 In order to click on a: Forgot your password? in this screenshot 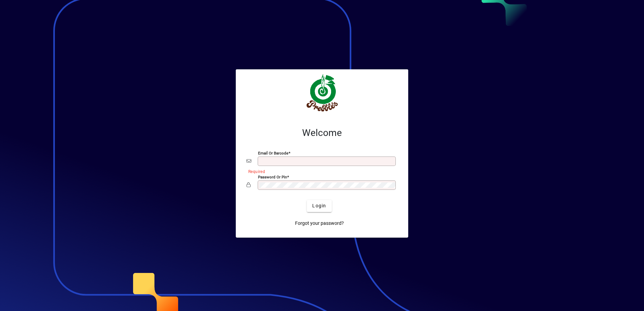, I will do `click(319, 224)`.